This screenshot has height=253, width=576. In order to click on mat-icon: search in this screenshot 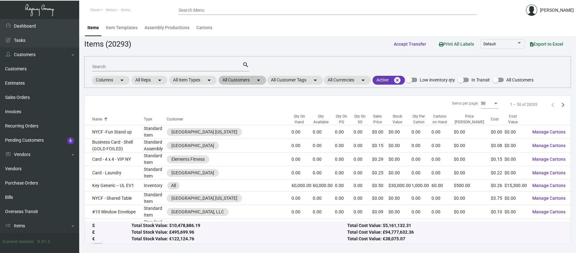, I will do `click(246, 65)`.